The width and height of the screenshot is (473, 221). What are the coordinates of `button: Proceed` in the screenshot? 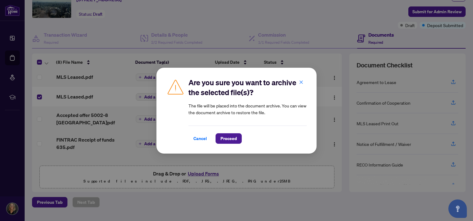 It's located at (229, 139).